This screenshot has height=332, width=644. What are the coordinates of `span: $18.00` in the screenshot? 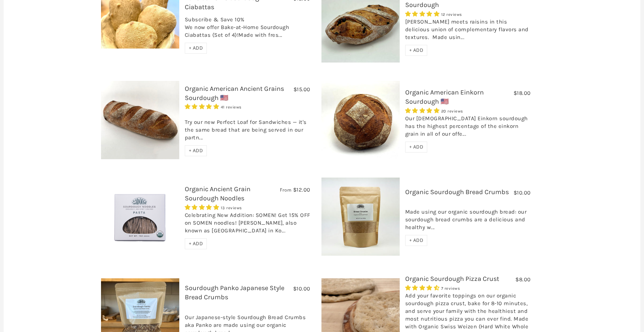 It's located at (522, 93).